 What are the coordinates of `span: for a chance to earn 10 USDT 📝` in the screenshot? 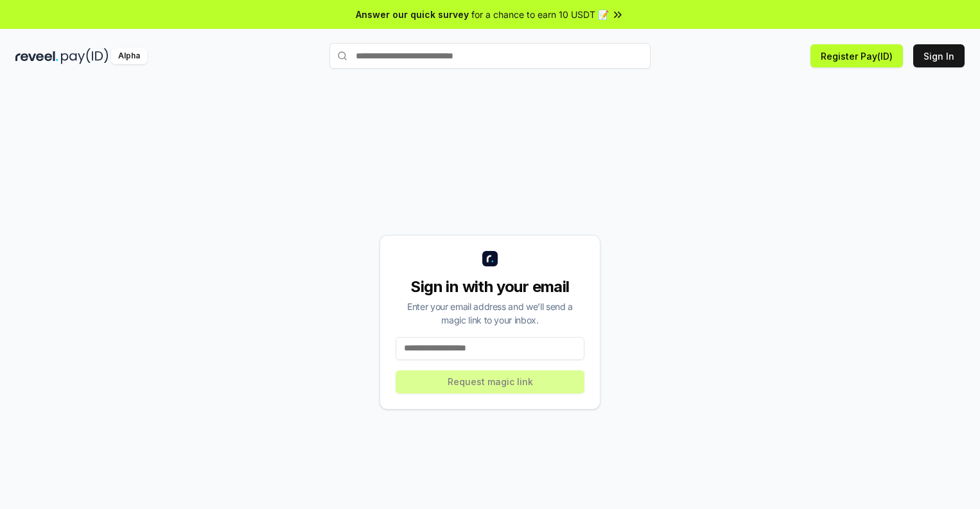 It's located at (540, 14).